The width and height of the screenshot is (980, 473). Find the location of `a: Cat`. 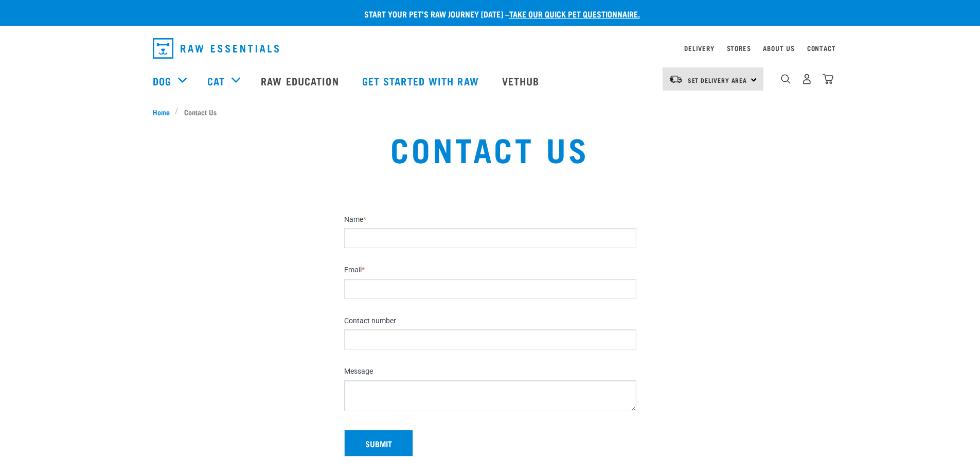

a: Cat is located at coordinates (216, 81).